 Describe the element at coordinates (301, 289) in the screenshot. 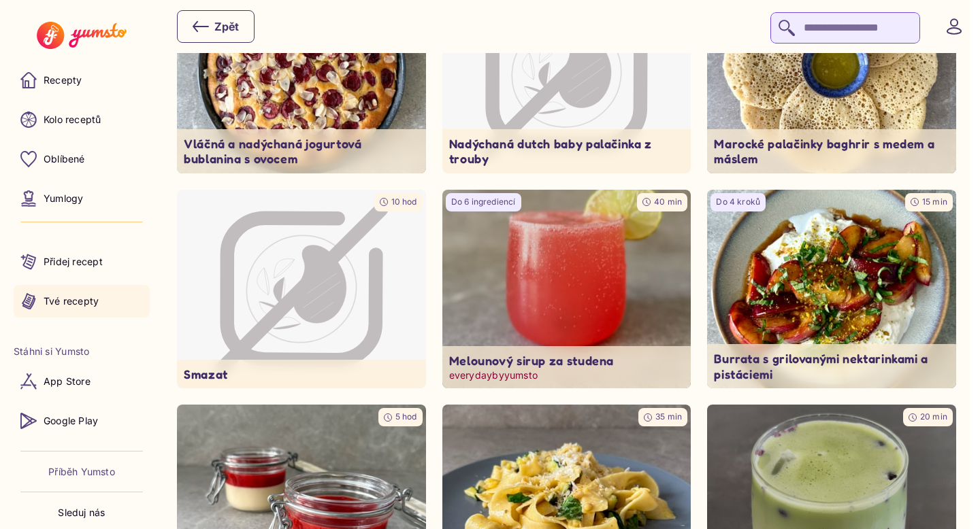

I see `div: Image not available` at that location.